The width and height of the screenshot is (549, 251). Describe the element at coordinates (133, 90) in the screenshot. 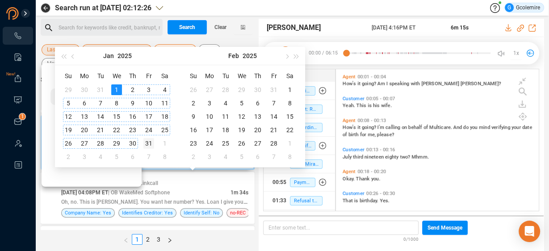

I see `td: 2025-01-02` at that location.